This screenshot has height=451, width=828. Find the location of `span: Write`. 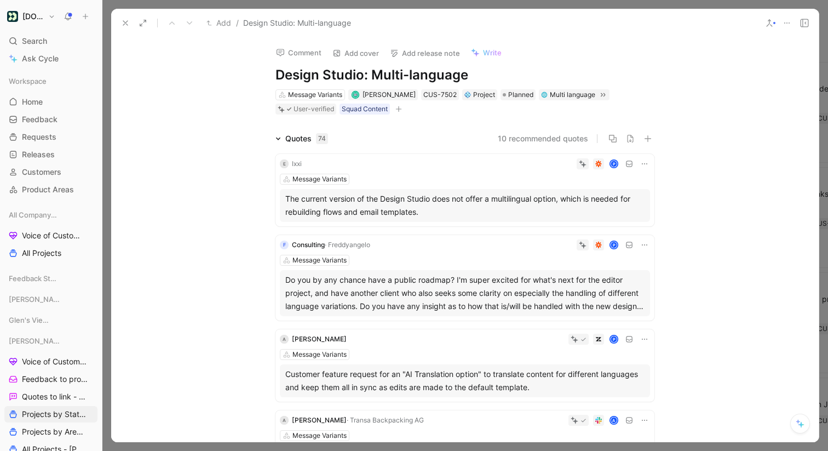

span: Write is located at coordinates (492, 53).